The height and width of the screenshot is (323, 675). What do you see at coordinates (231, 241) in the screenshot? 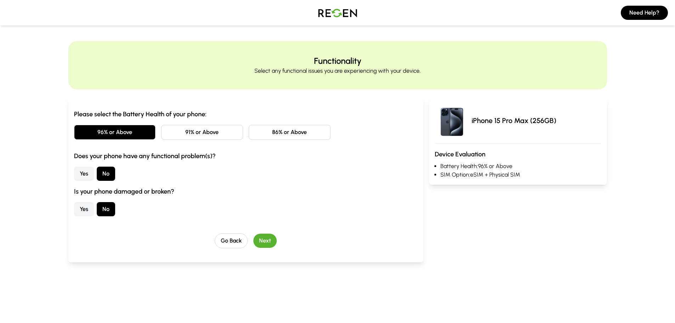
I see `button: Go Back` at bounding box center [231, 241].